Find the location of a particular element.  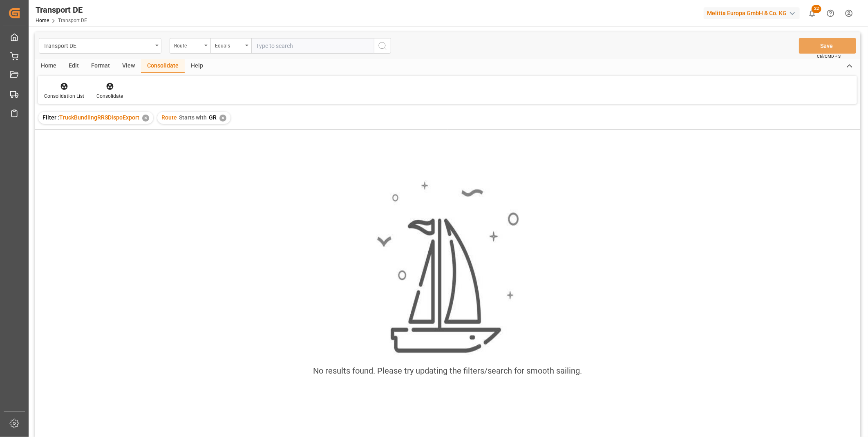

span: Route is located at coordinates (169, 118).